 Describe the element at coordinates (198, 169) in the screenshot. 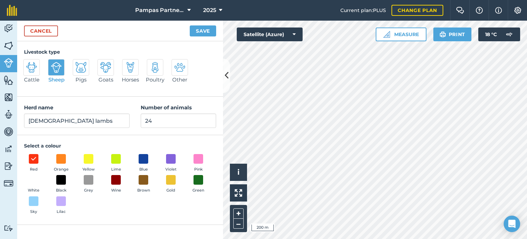

I see `span: Pink` at that location.